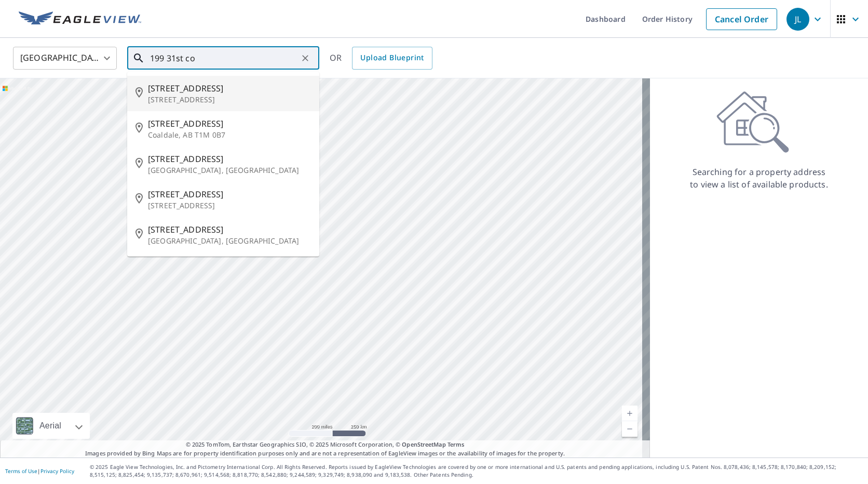 This screenshot has width=868, height=484. I want to click on span: © 2025 TomTom, Earthstar Geographics SIO, © 2025 Microsoft Corporation, ©, so click(325, 444).